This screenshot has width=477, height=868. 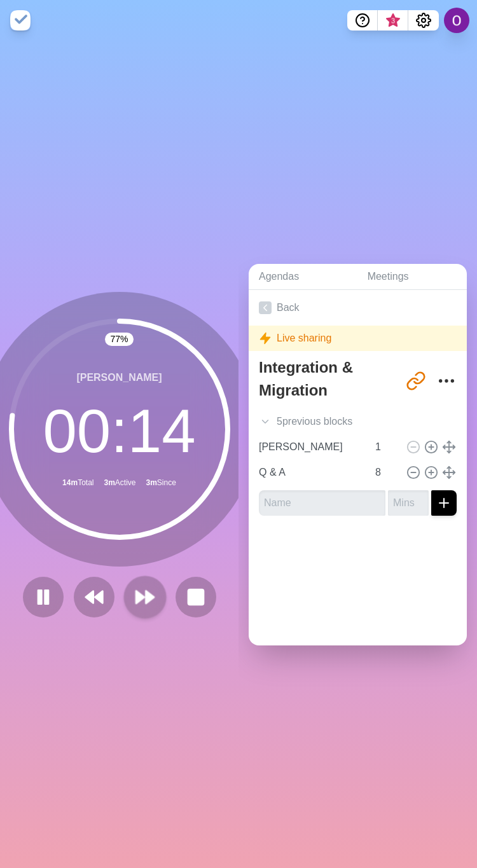 I want to click on button: Help, so click(x=363, y=21).